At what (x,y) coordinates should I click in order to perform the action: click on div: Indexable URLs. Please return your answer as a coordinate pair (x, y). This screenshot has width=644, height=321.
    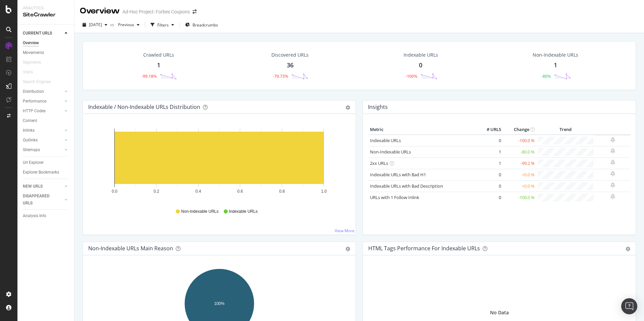
    Looking at the image, I should click on (420, 55).